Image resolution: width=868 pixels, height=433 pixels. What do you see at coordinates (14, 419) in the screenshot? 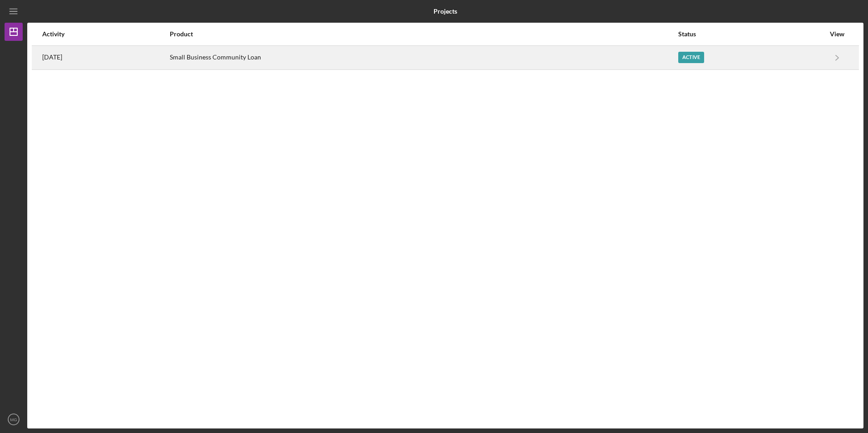
I see `button: MG` at bounding box center [14, 419].